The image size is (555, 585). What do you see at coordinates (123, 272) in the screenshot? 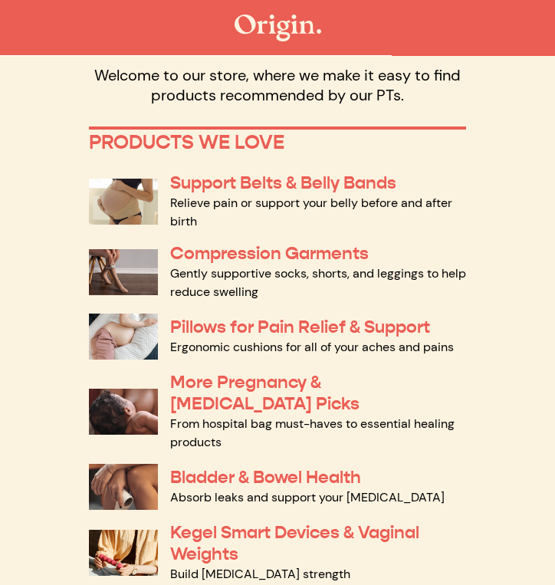
I see `img: Compression Garments` at bounding box center [123, 272].